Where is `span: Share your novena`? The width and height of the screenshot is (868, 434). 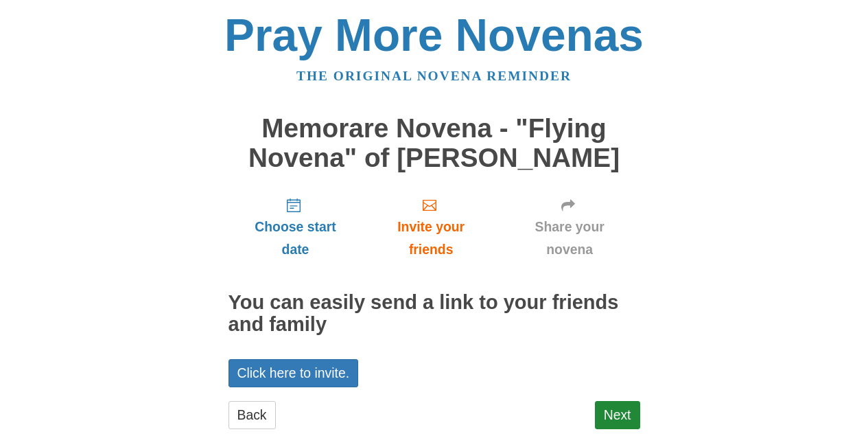 span: Share your novena is located at coordinates (569, 238).